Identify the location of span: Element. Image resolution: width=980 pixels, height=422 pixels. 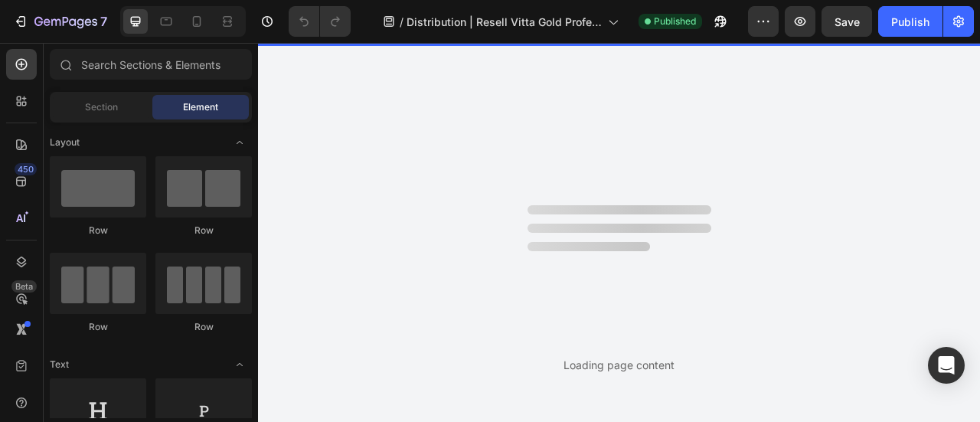
(200, 107).